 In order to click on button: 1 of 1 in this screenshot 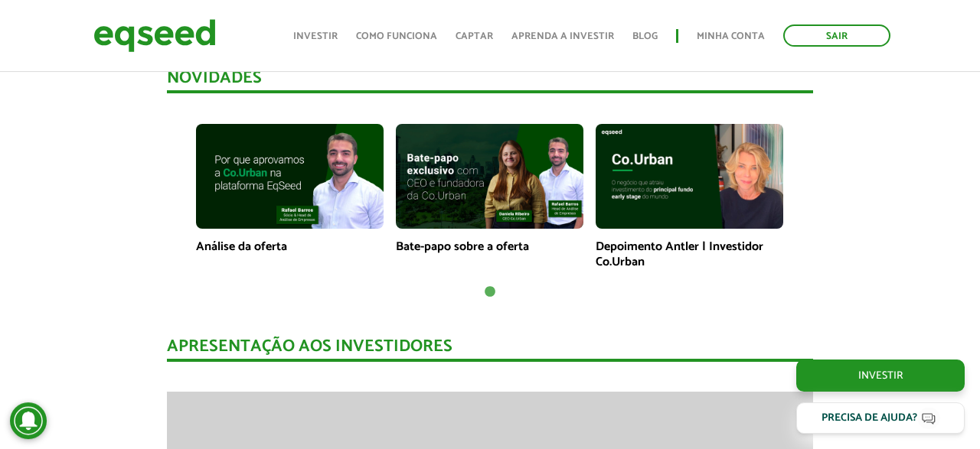, I will do `click(490, 293)`.